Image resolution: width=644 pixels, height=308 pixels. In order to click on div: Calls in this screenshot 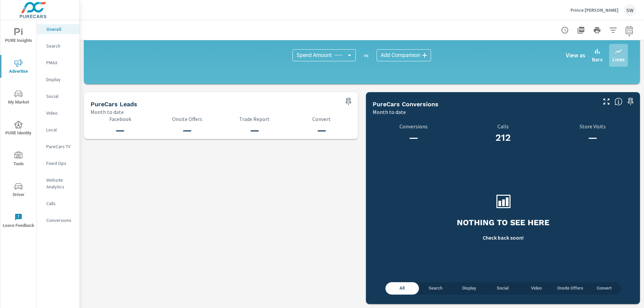, I will do `click(58, 204)`.